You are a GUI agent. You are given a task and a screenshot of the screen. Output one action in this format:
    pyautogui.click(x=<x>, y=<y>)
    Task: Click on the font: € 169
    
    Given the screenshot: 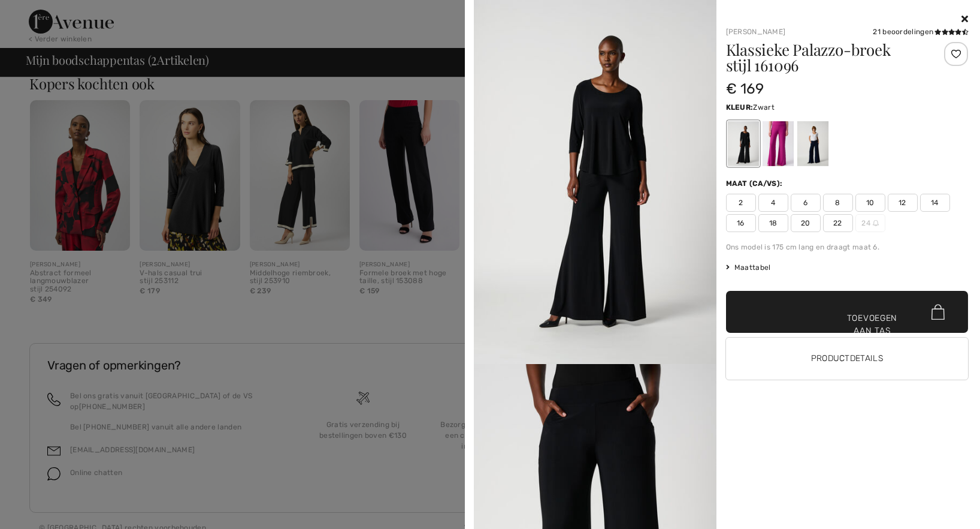 What is the action you would take?
    pyautogui.click(x=745, y=89)
    